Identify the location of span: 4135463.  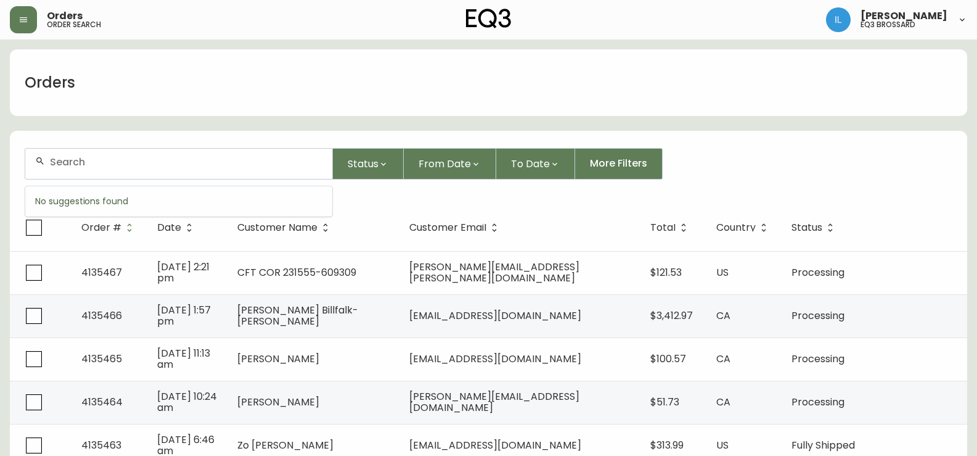
(101, 445).